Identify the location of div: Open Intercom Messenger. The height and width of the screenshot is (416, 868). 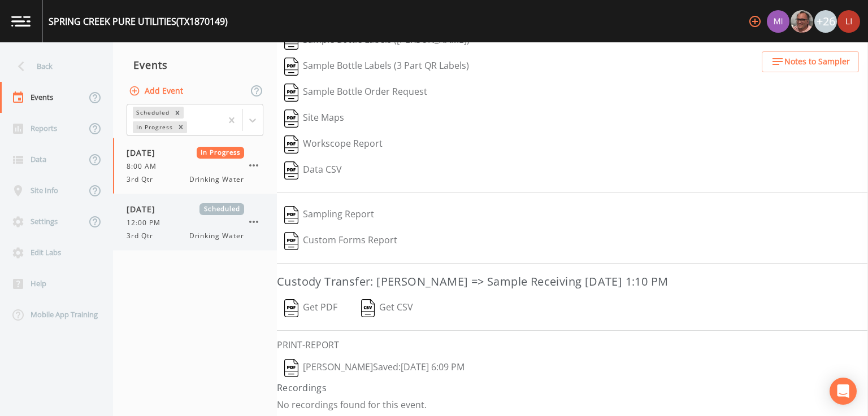
(843, 391).